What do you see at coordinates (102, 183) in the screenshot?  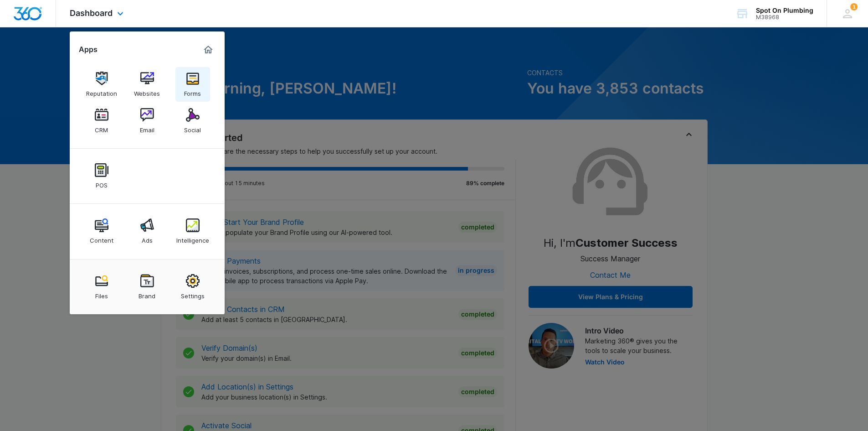 I see `div: POS` at bounding box center [102, 183].